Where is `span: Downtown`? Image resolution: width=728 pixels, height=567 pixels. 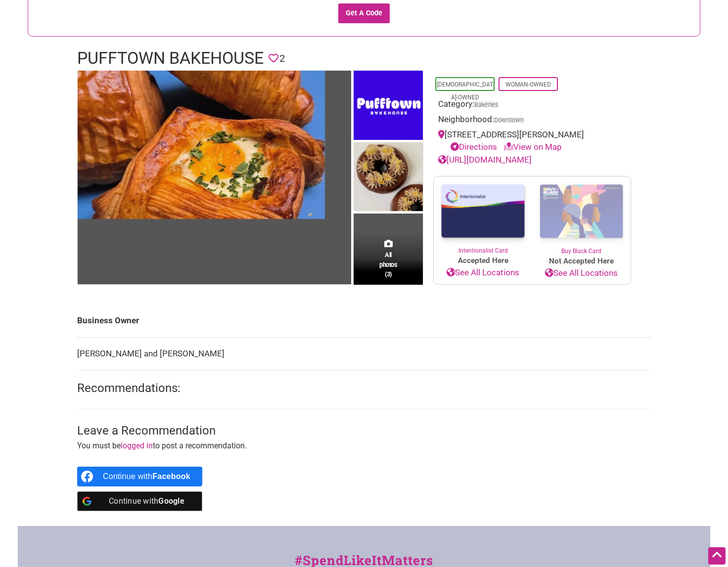
span: Downtown is located at coordinates (509, 120).